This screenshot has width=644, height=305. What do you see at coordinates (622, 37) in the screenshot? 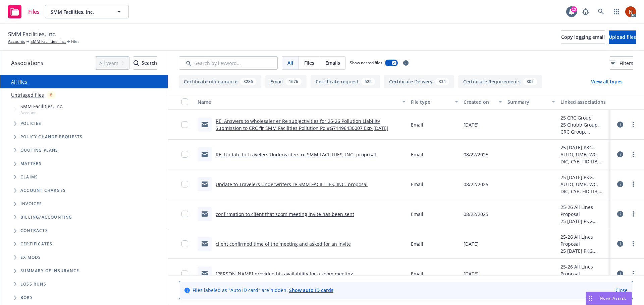
I see `span: Upload files` at bounding box center [622, 37].